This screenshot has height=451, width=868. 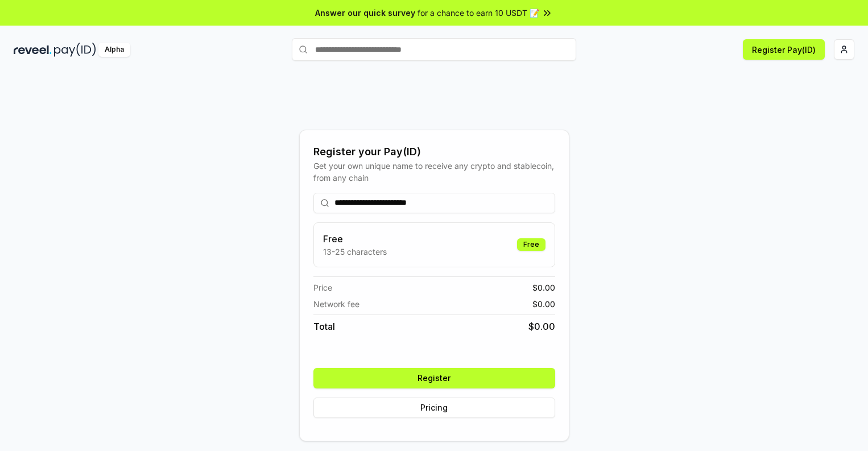 I want to click on button: Pricing, so click(x=434, y=408).